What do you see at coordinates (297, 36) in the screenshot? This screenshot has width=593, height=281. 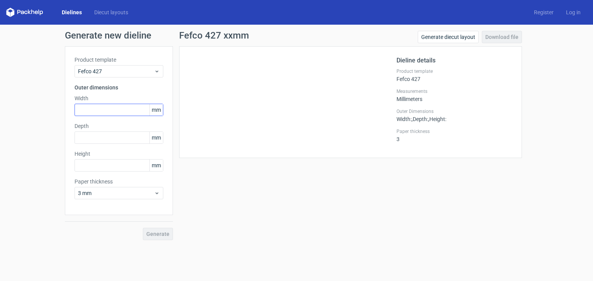 I see `h1: Generate new dieline` at bounding box center [297, 36].